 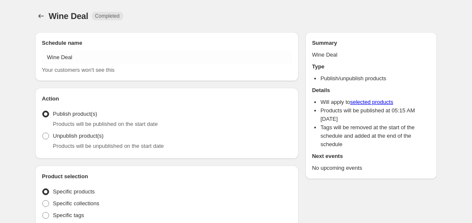 What do you see at coordinates (375, 102) in the screenshot?
I see `li: Will apply to` at bounding box center [375, 102].